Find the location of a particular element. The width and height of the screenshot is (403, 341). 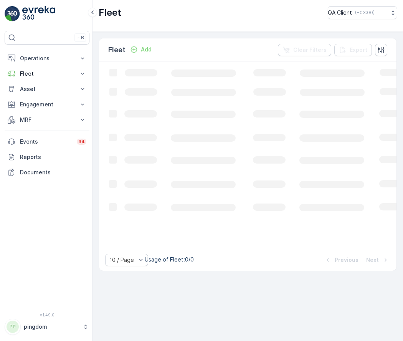

p: MRF is located at coordinates (47, 120).